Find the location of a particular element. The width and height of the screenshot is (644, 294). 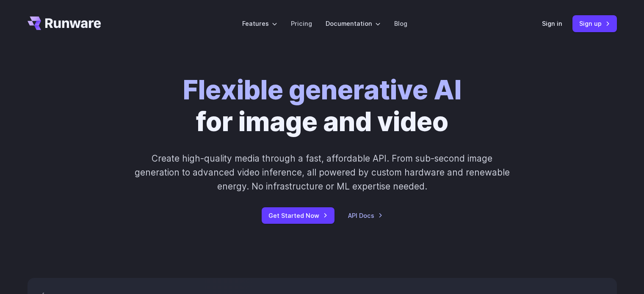

strong: Flexible generative AI is located at coordinates (322, 90).